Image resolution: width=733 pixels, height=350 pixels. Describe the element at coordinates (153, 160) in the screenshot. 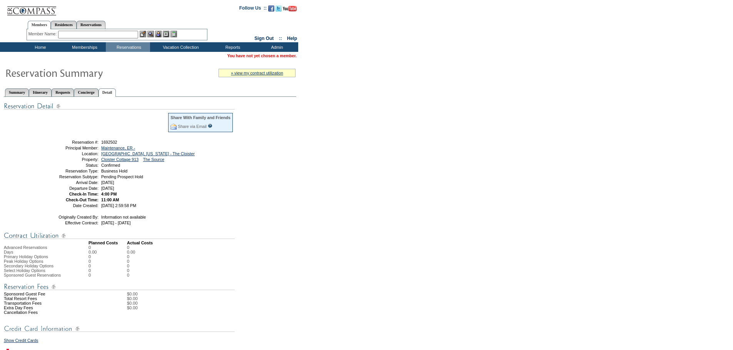

I see `a: The Source` at that location.